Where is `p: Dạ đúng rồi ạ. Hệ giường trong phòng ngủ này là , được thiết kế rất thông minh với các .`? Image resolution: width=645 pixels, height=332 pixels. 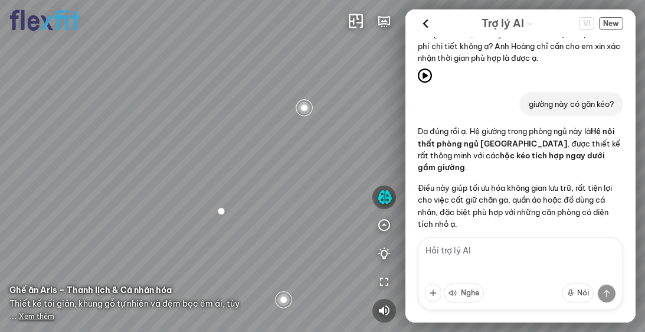
p: Dạ đúng rồi ạ. Hệ giường trong phòng ngủ này là , được thiết kế rất thông minh với các . is located at coordinates (521, 149).